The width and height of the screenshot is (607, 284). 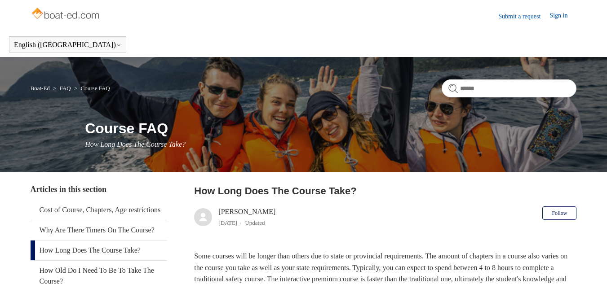 What do you see at coordinates (66, 14) in the screenshot?
I see `img: Boat-Ed Help Center home page` at bounding box center [66, 14].